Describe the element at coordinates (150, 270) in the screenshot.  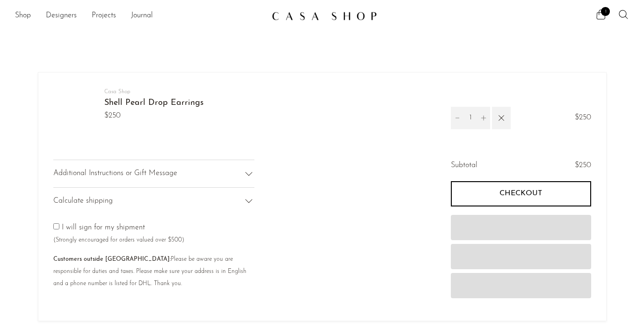
I see `small: Please be aware you are responsible for duties and taxes. Please make sure your address is in Eng...` at that location.